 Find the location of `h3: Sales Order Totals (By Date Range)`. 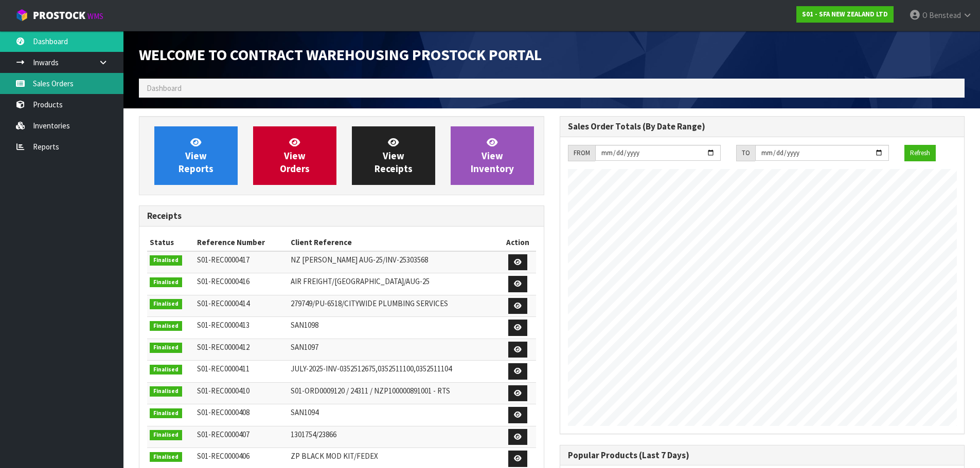

h3: Sales Order Totals (By Date Range) is located at coordinates (762, 126).